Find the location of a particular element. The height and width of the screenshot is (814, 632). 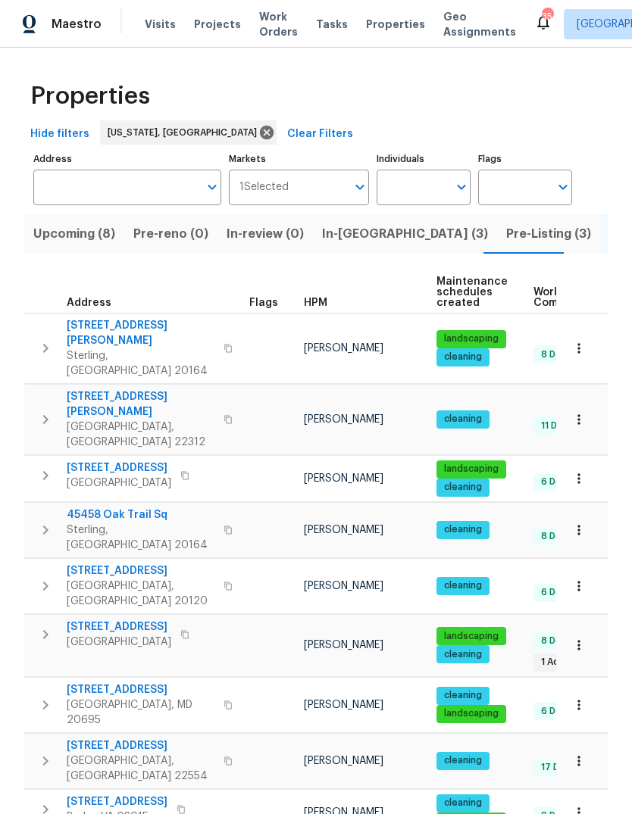

span: Geo Assignments is located at coordinates (479, 24).